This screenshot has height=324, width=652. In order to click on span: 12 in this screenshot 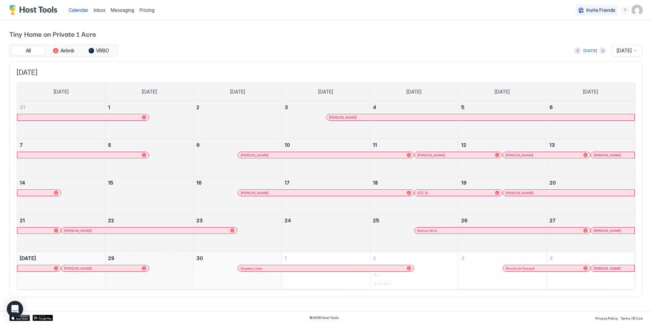, I will do `click(463, 145)`.